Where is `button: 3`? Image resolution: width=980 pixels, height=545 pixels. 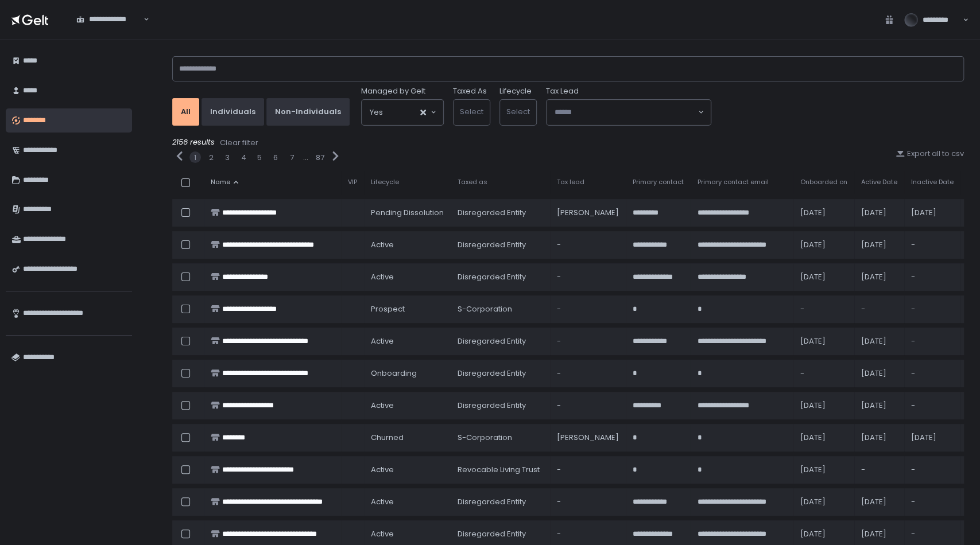
button: 3 is located at coordinates (228, 158).